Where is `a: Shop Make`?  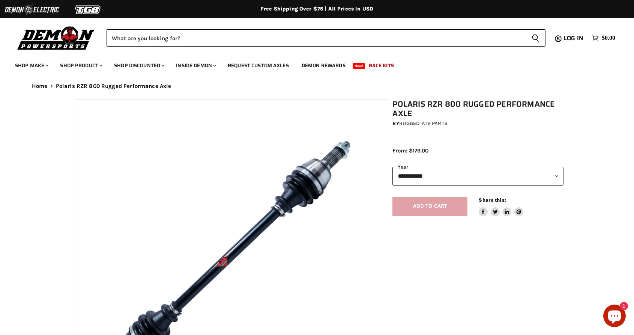 a: Shop Make is located at coordinates (31, 65).